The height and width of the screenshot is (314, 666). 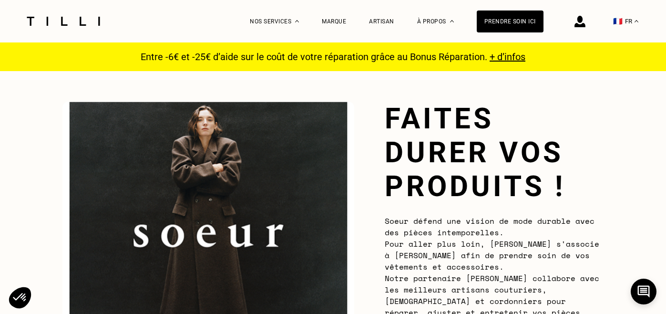 What do you see at coordinates (580, 21) in the screenshot?
I see `img: icône connexion` at bounding box center [580, 21].